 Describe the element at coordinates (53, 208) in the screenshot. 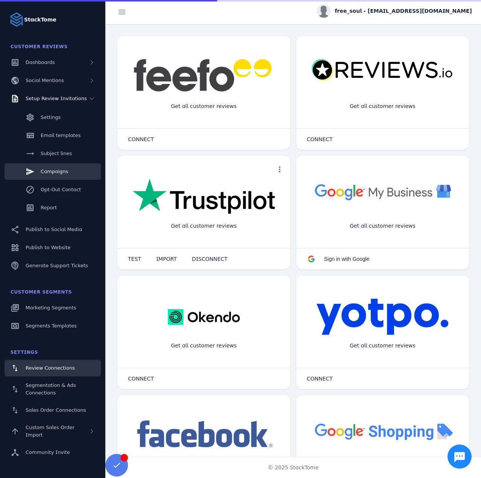

I see `a: Report` at that location.